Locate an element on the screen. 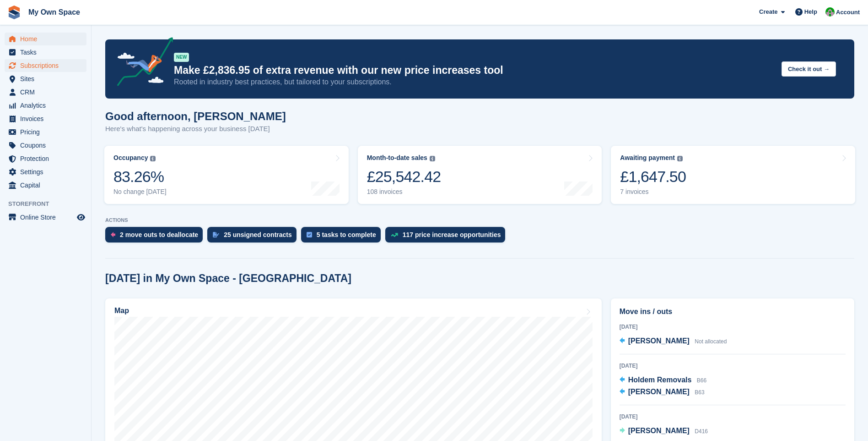 Image resolution: width=868 pixels, height=441 pixels. p: ACTIONS is located at coordinates (480, 220).